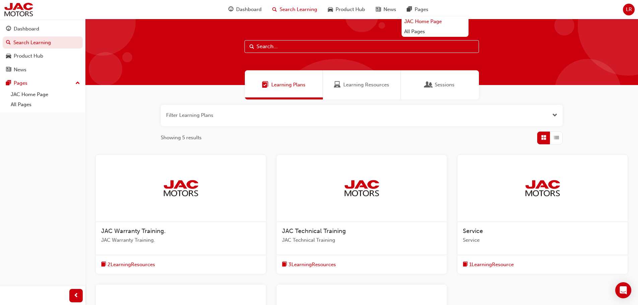 This screenshot has height=305, width=638. Describe the element at coordinates (629, 9) in the screenshot. I see `span: LR` at that location.